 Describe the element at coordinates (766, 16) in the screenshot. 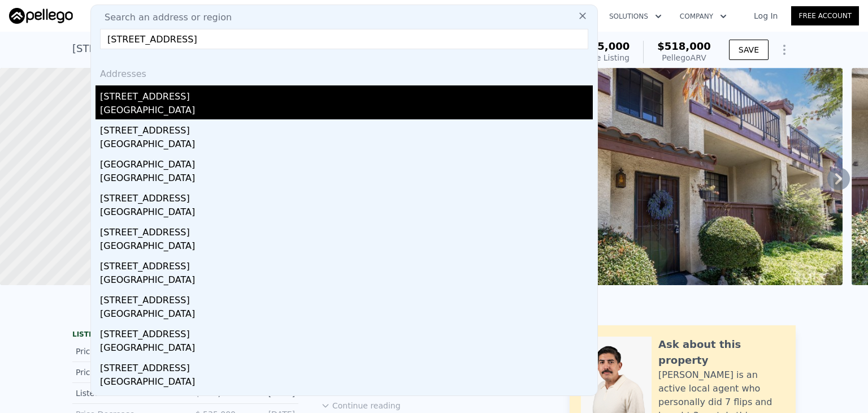

I see `a: Log In` at that location.